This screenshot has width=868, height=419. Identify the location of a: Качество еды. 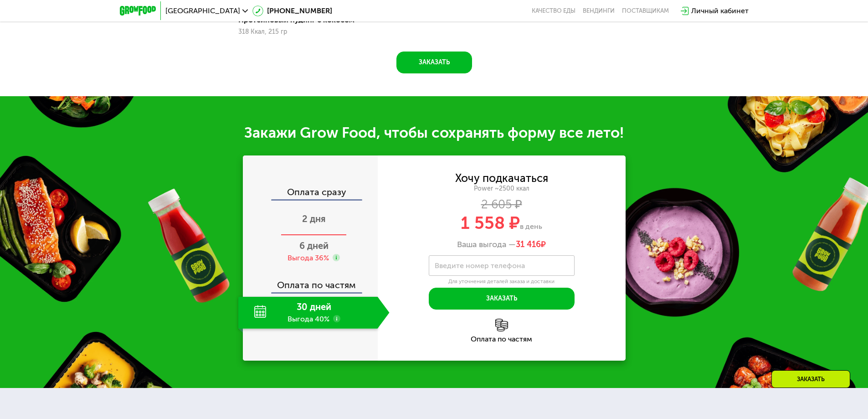
(554, 11).